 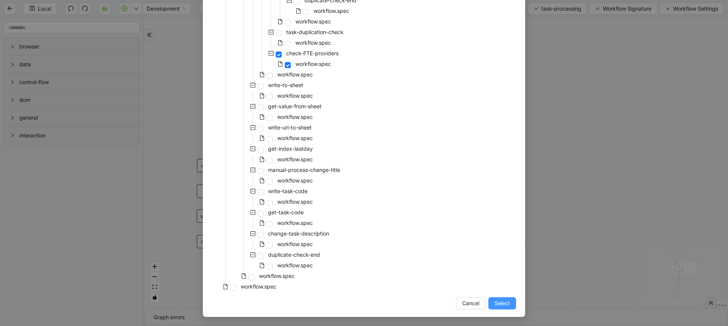 I want to click on span: duplicate-check-end, so click(x=294, y=255).